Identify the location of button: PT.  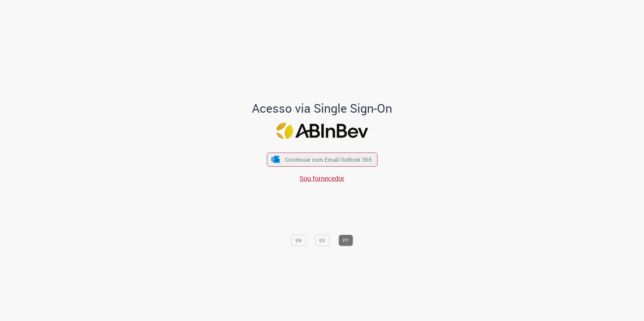
(345, 241).